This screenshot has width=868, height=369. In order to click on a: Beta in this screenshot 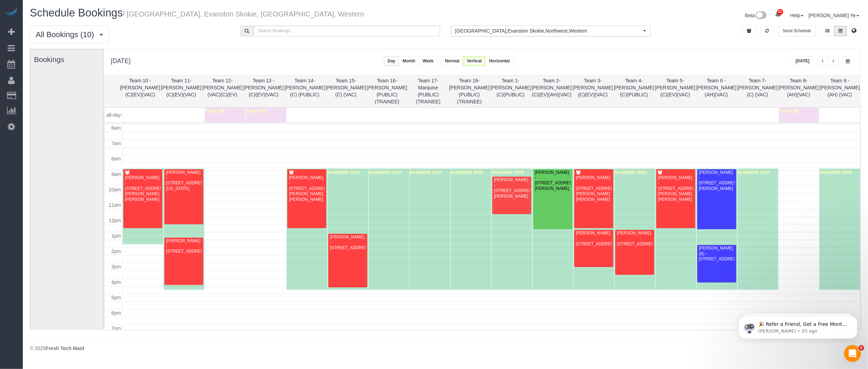, I will do `click(756, 16)`.